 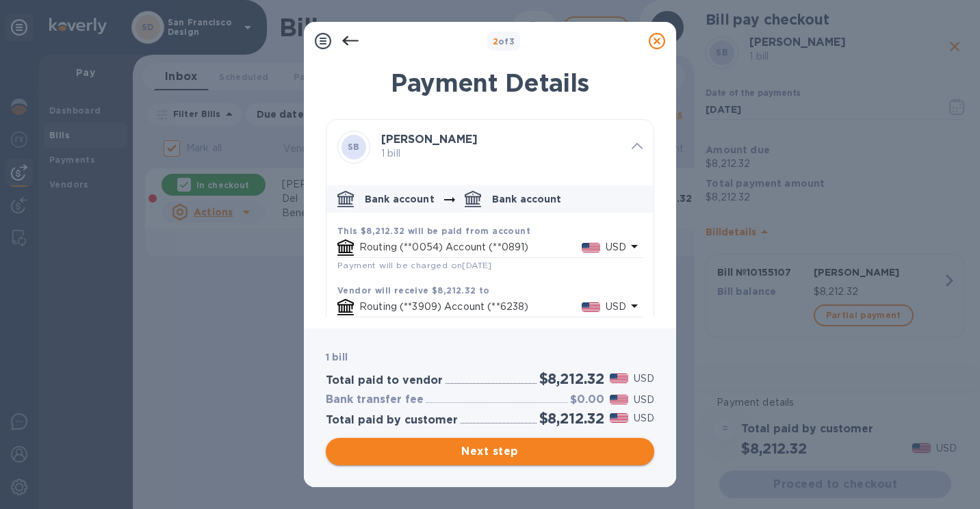 What do you see at coordinates (490, 451) in the screenshot?
I see `span: Next step` at bounding box center [490, 451].